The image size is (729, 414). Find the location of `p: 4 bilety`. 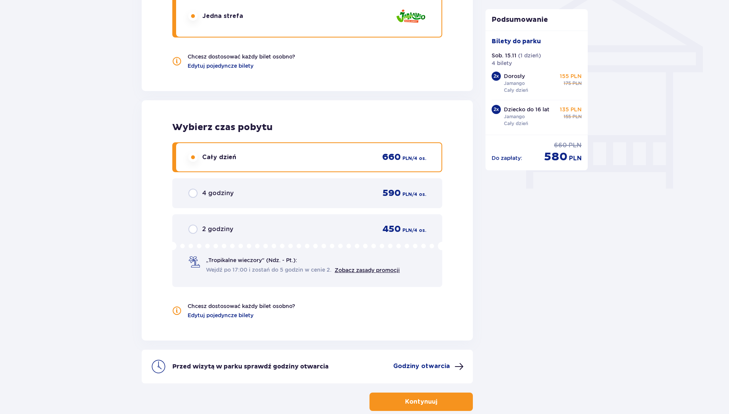

p: 4 bilety is located at coordinates (502, 63).